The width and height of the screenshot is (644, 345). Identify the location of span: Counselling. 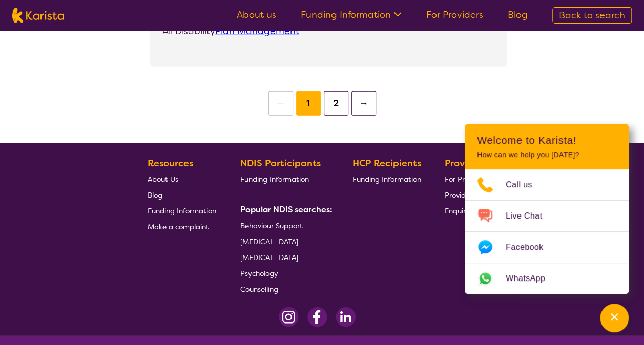
(259, 289).